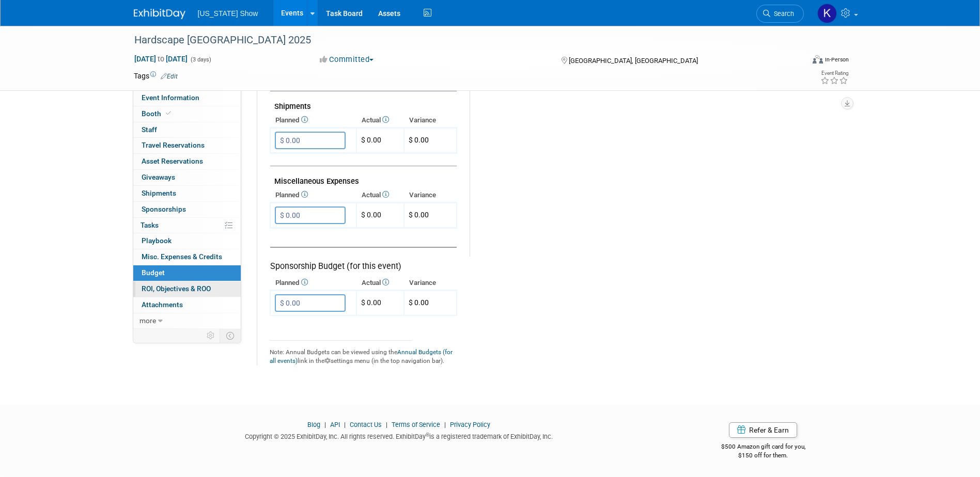 The image size is (980, 477). What do you see at coordinates (201, 59) in the screenshot?
I see `span: (3 days)` at bounding box center [201, 59].